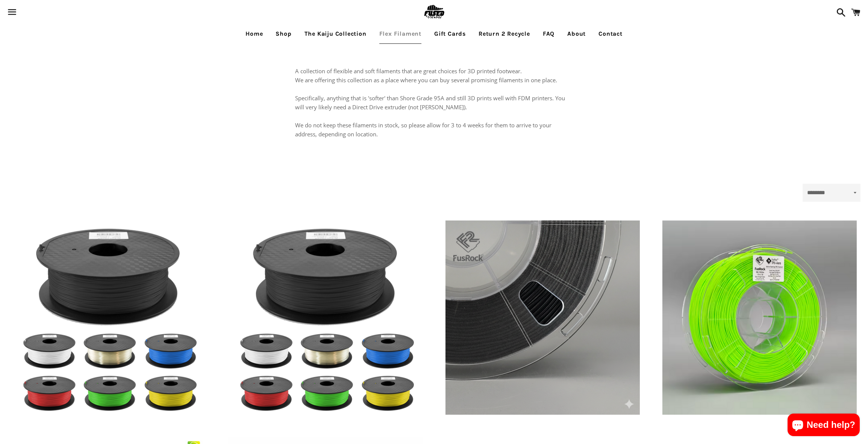 Image resolution: width=868 pixels, height=444 pixels. I want to click on a: Return 2 Recycle, so click(504, 34).